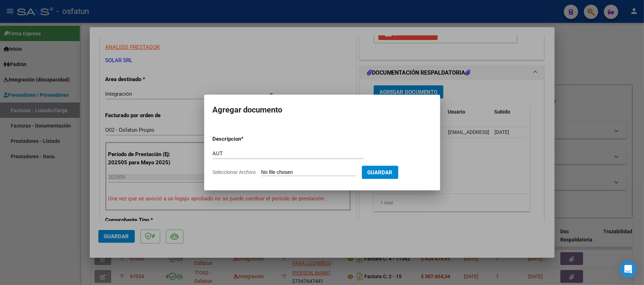 The height and width of the screenshot is (285, 644). I want to click on span: Seleccionar Archivo, so click(234, 172).